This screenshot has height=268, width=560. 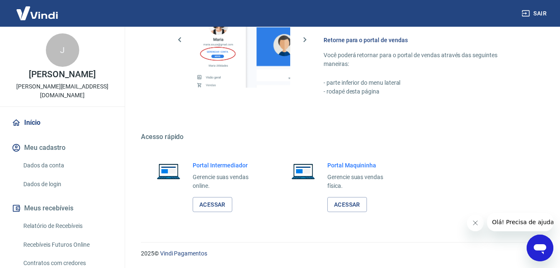 I want to click on h5: Acesso rápido, so click(x=340, y=137).